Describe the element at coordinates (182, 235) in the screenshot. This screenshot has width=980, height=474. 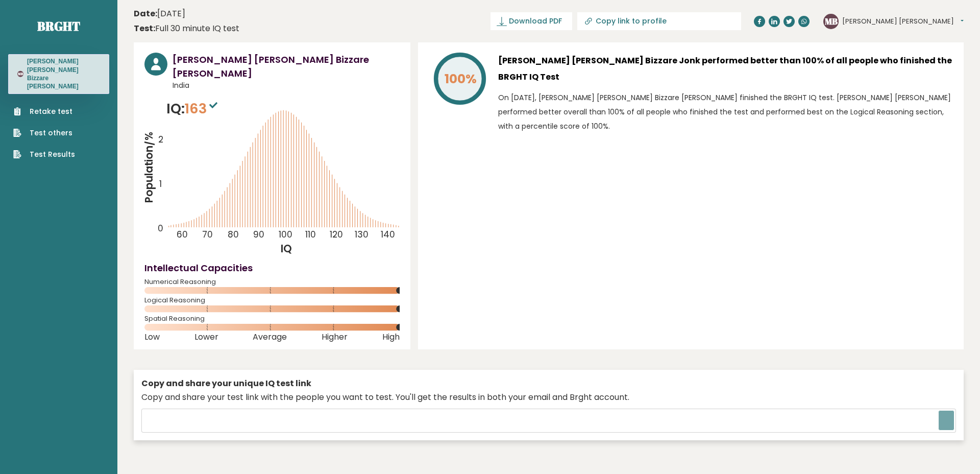
I see `tspan: 60` at that location.